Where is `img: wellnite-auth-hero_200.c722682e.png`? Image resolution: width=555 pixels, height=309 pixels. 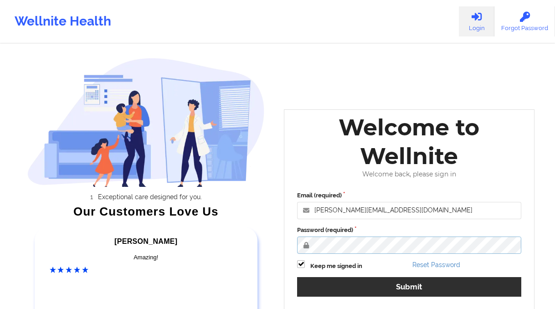
img: wellnite-auth-hero_200.c722682e.png is located at coordinates (146, 122).